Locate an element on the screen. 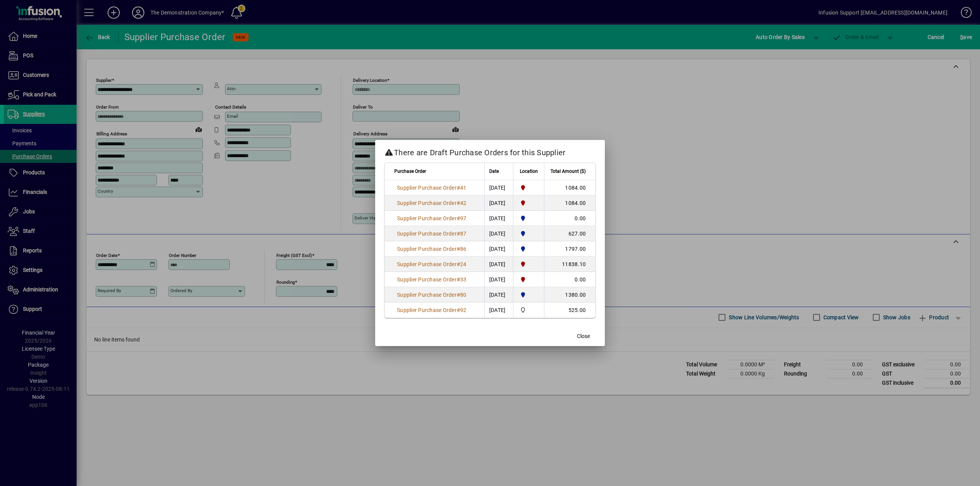  h2: There are Draft Purchase Orders for this Supplier is located at coordinates (490, 151).